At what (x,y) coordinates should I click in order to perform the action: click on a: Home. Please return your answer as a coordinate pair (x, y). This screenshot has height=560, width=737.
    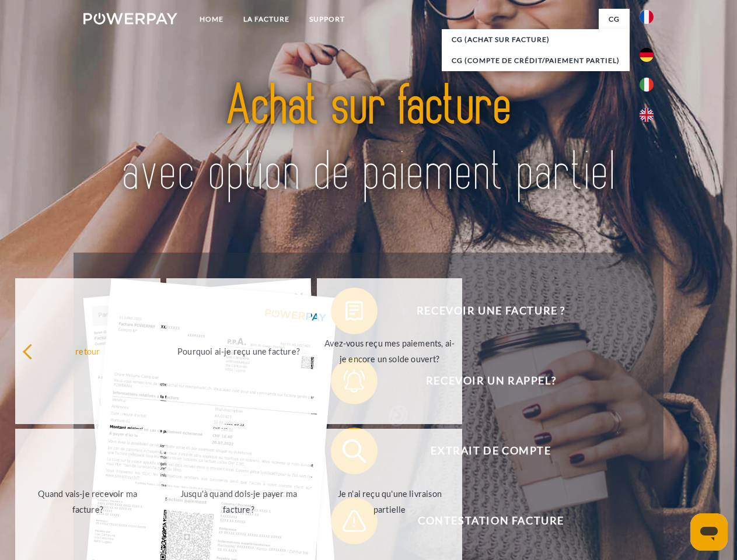
    Looking at the image, I should click on (211, 19).